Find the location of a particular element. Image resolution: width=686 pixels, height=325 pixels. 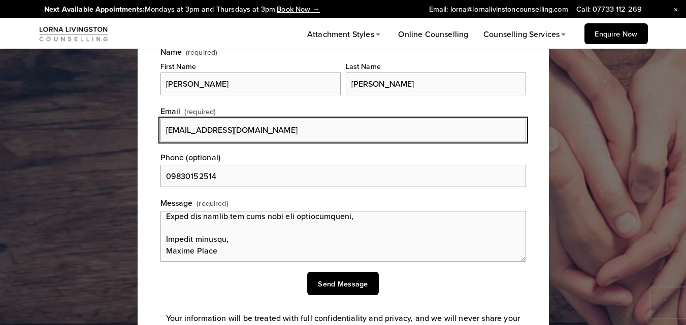

span: Counselling Services is located at coordinates (521, 34).